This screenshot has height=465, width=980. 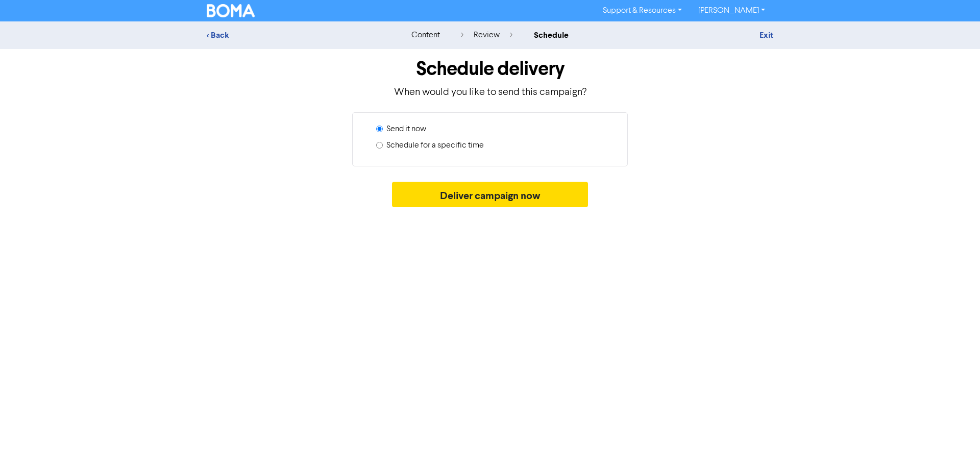 What do you see at coordinates (551, 35) in the screenshot?
I see `div: schedule` at bounding box center [551, 35].